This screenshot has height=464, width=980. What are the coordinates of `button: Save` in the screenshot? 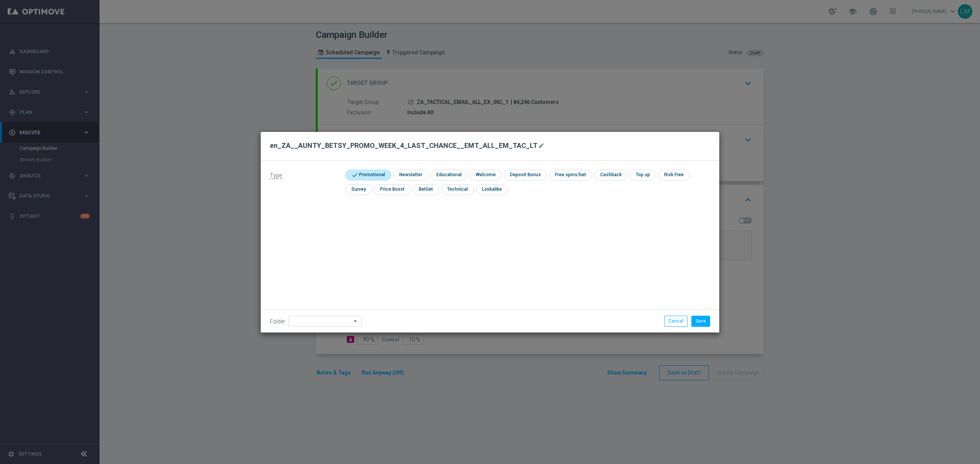 It's located at (701, 321).